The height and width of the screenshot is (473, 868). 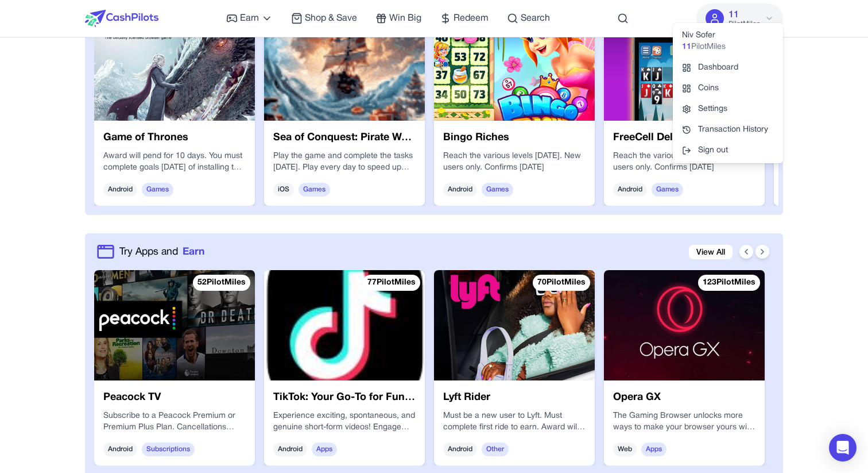 What do you see at coordinates (561, 283) in the screenshot?
I see `div: 70 PilotMiles` at bounding box center [561, 283].